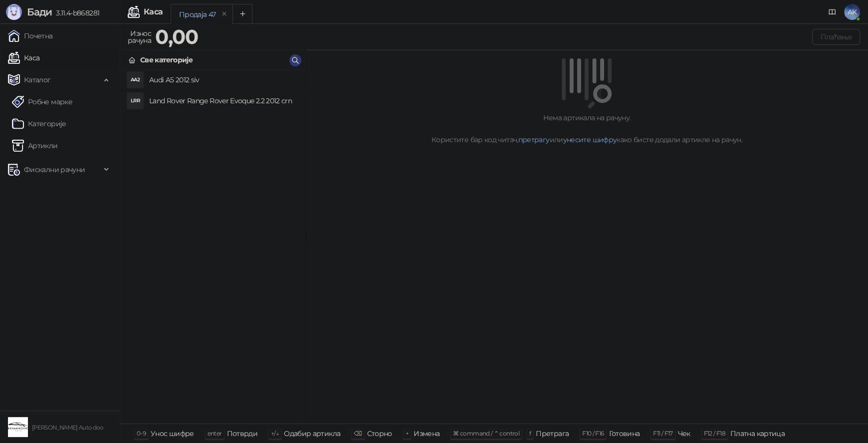  What do you see at coordinates (135, 79) in the screenshot?
I see `div: AA2` at bounding box center [135, 79].